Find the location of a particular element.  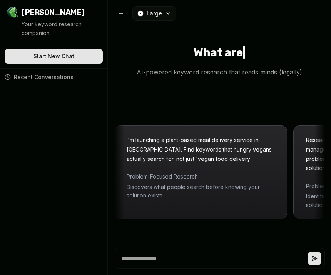

button: Start New Chat is located at coordinates (54, 56).